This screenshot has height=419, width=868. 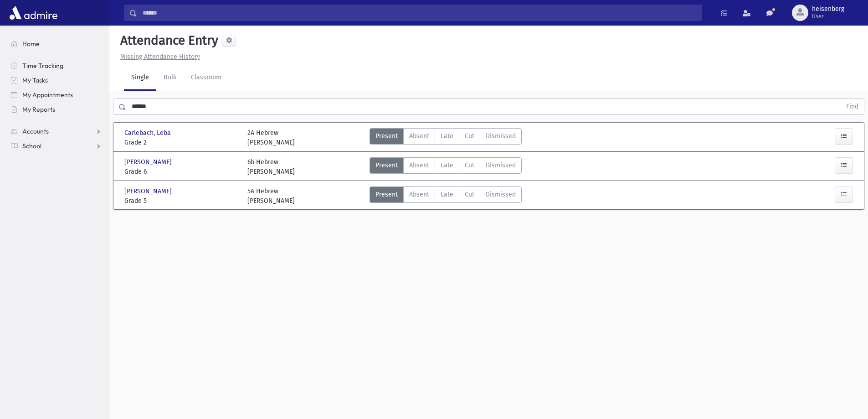 What do you see at coordinates (32, 146) in the screenshot?
I see `span: School` at bounding box center [32, 146].